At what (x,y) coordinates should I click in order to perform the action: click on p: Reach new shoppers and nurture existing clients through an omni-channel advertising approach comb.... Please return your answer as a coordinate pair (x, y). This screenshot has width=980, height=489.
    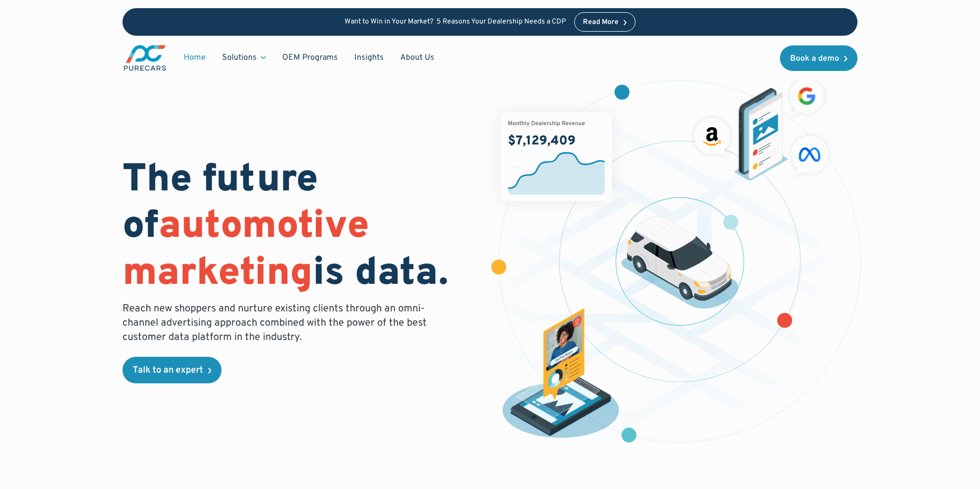
    Looking at the image, I should click on (277, 323).